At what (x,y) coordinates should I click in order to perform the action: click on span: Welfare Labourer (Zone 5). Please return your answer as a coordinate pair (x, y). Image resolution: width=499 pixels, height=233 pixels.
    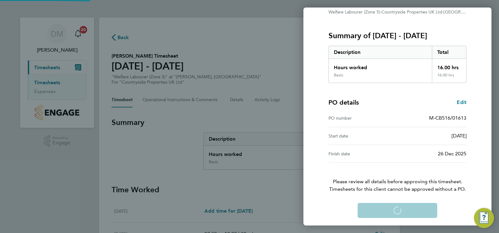
    Looking at the image, I should click on (354, 12).